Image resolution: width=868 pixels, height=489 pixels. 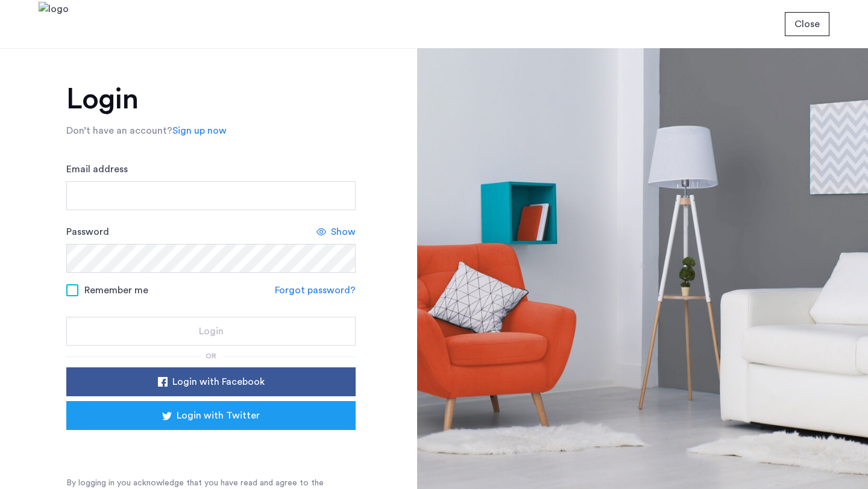 What do you see at coordinates (343, 232) in the screenshot?
I see `span: Show` at bounding box center [343, 232].